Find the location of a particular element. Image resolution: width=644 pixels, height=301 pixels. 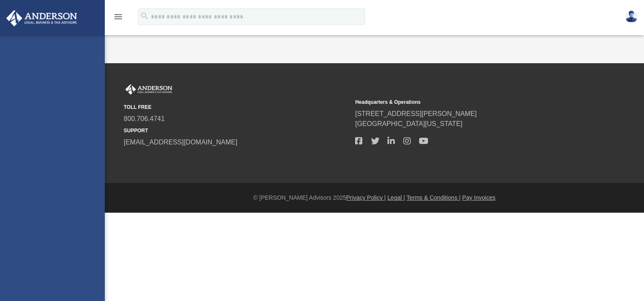

small: SUPPORT is located at coordinates (236, 131).